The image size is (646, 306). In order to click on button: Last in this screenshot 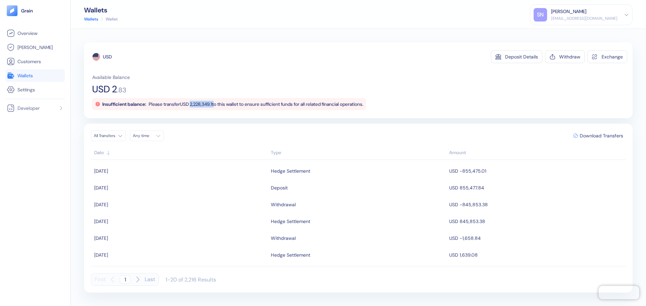, I will do `click(150, 280)`.